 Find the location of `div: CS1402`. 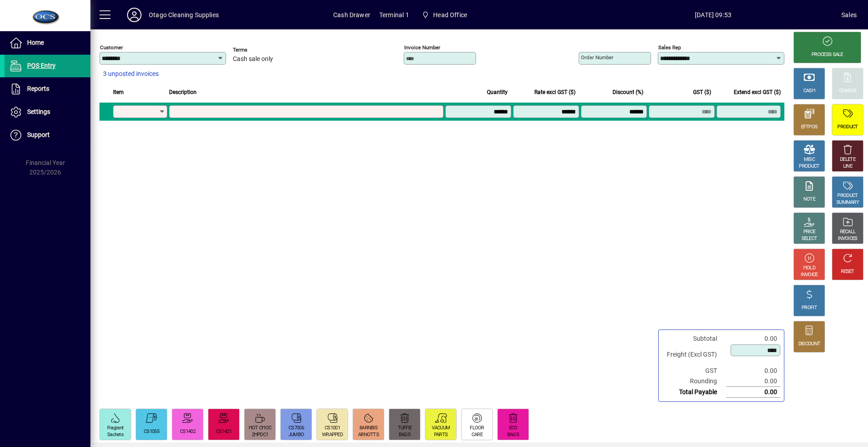

div: CS1402 is located at coordinates (187, 431).